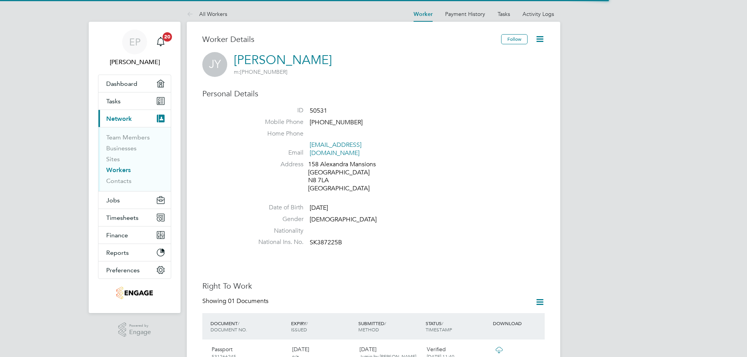 The image size is (747, 357). Describe the element at coordinates (373, 286) in the screenshot. I see `h3: Right To Work` at that location.